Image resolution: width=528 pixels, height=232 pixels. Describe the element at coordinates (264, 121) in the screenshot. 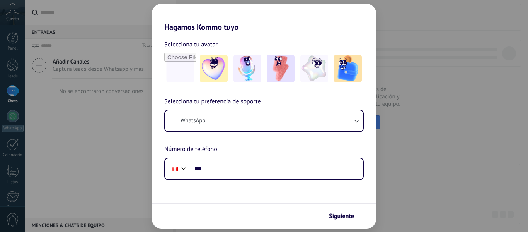

I see `button: WhatsApp` at that location.